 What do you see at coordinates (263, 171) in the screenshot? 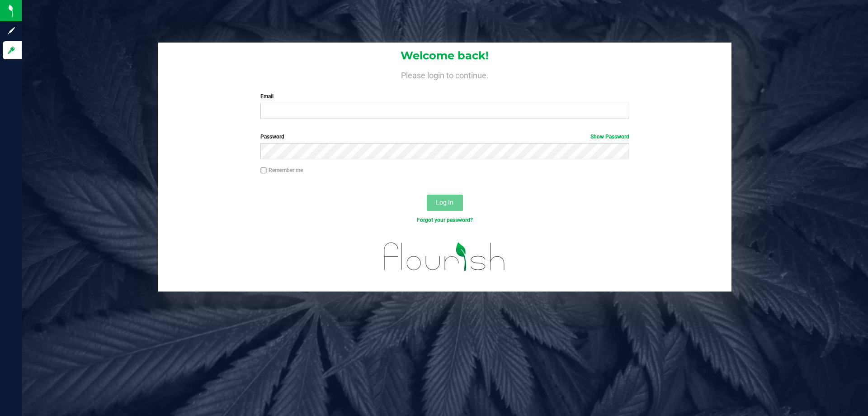
I see `input: Remember me` at bounding box center [263, 171].